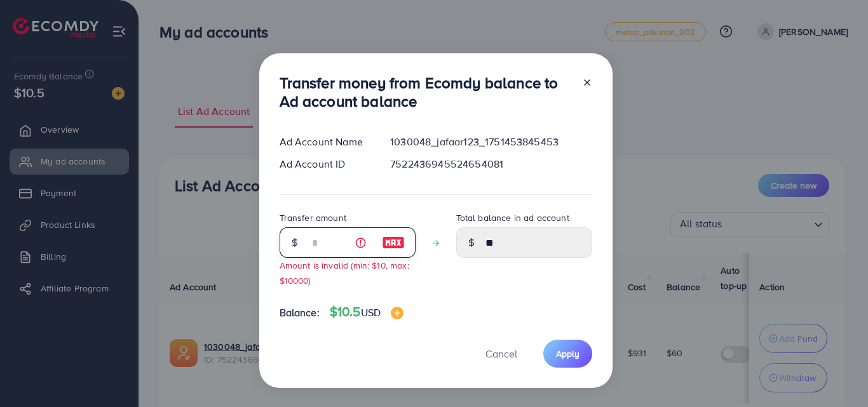  I want to click on label: Total balance in ad account, so click(512, 218).